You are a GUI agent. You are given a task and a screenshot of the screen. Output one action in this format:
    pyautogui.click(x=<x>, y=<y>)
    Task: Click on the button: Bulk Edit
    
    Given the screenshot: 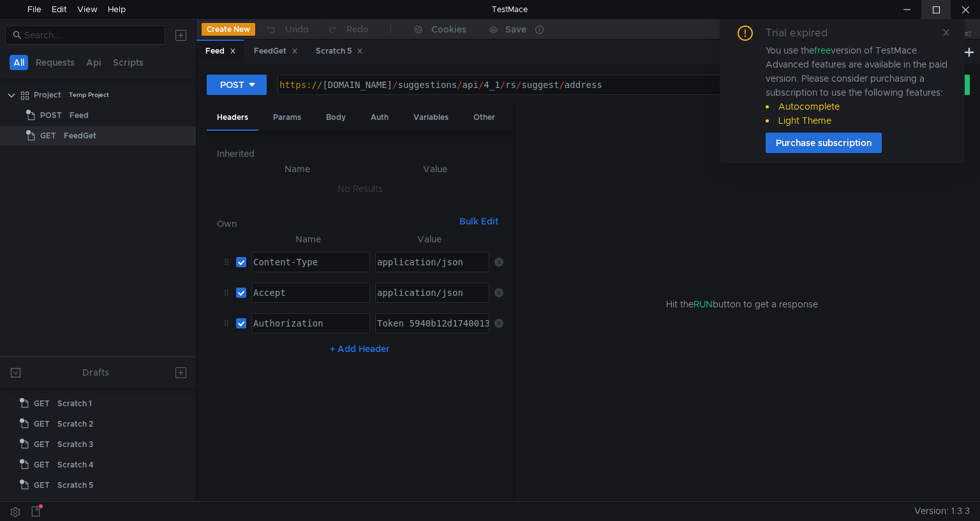 What is the action you would take?
    pyautogui.click(x=478, y=222)
    